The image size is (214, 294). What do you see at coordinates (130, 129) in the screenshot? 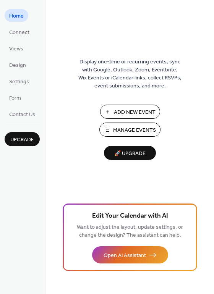
I see `button: Manage Events` at bounding box center [130, 129].